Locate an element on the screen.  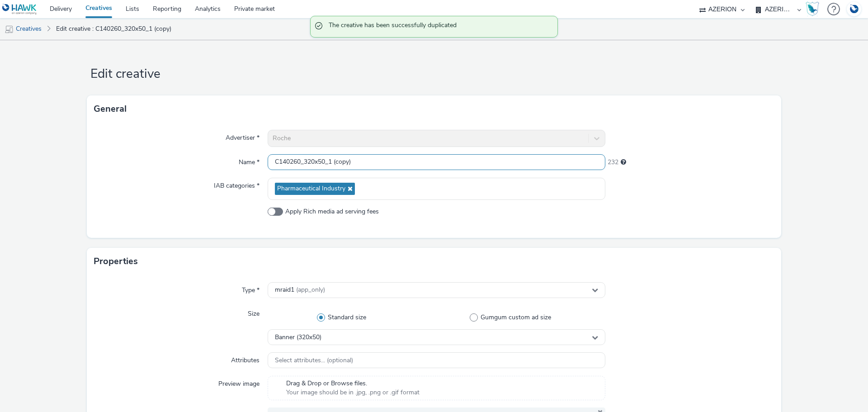
label: Name * is located at coordinates (249, 161).